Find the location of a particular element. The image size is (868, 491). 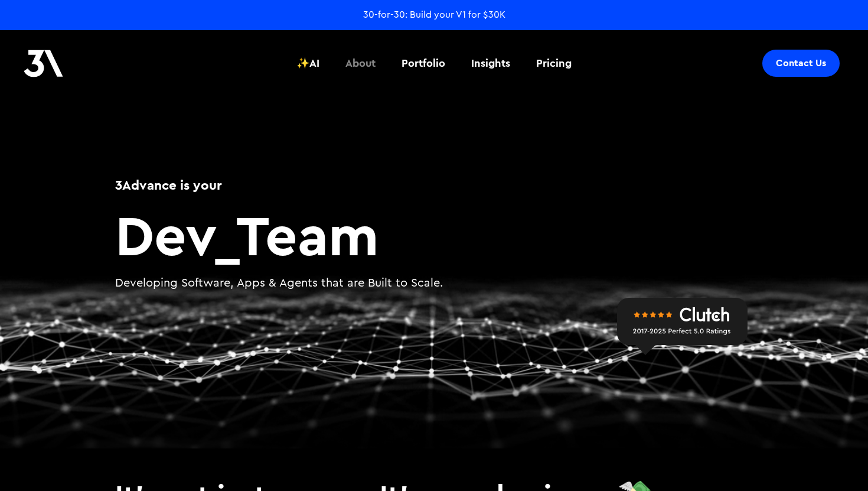

div: 30-for-30: Build your V1 for $30K is located at coordinates (434, 15).